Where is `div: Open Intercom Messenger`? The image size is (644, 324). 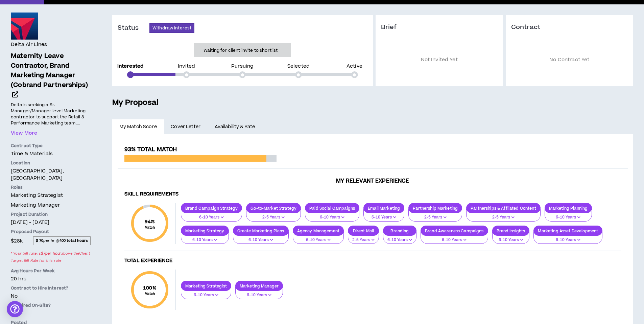 div: Open Intercom Messenger is located at coordinates (15, 309).